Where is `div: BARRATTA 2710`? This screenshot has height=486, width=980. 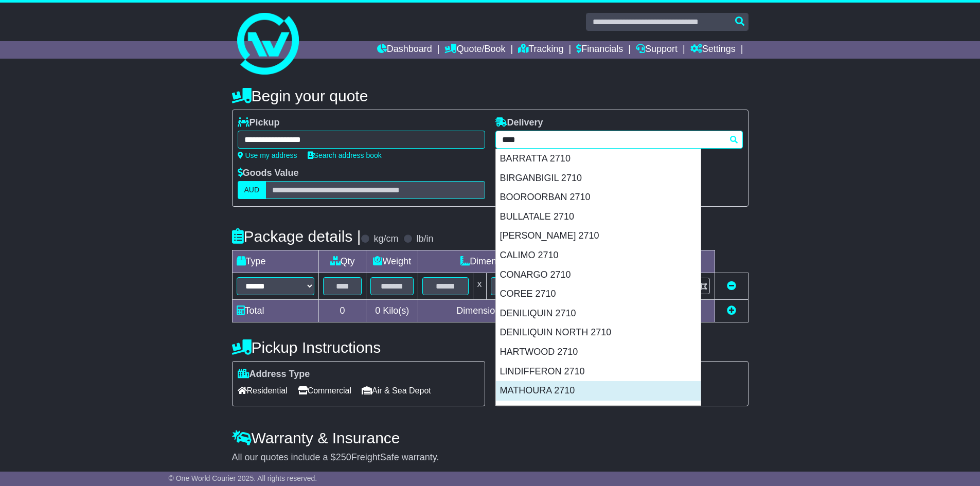
div: BARRATTA 2710 is located at coordinates (598, 159).